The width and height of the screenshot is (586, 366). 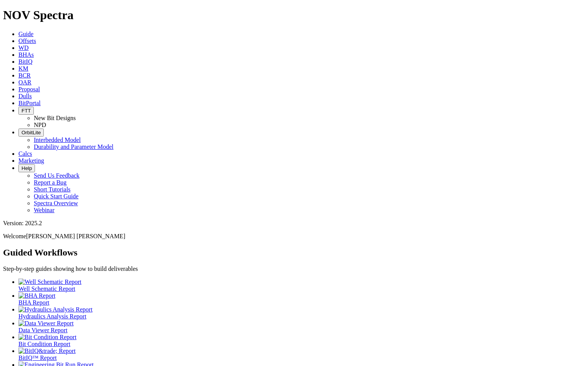 I want to click on span: BHAs, so click(x=26, y=55).